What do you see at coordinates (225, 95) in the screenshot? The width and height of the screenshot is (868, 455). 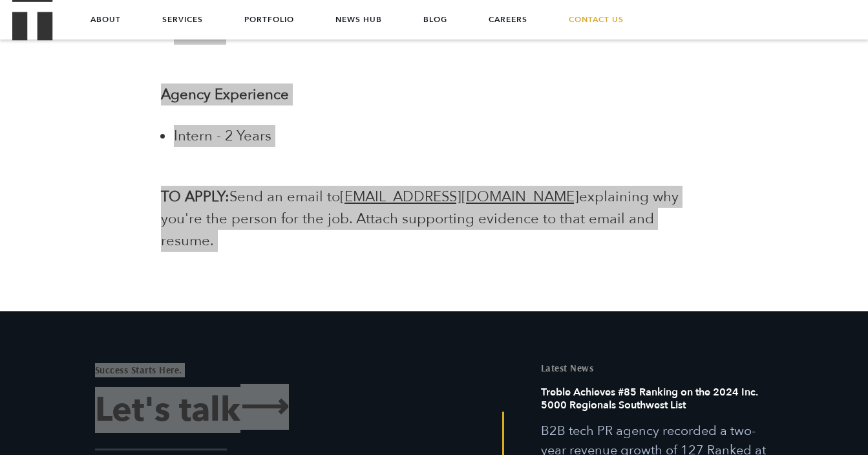 I see `strong: Agency Experience` at bounding box center [225, 95].